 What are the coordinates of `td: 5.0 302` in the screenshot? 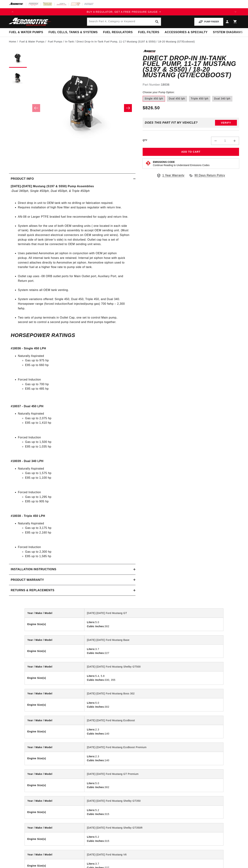 It's located at (154, 705).